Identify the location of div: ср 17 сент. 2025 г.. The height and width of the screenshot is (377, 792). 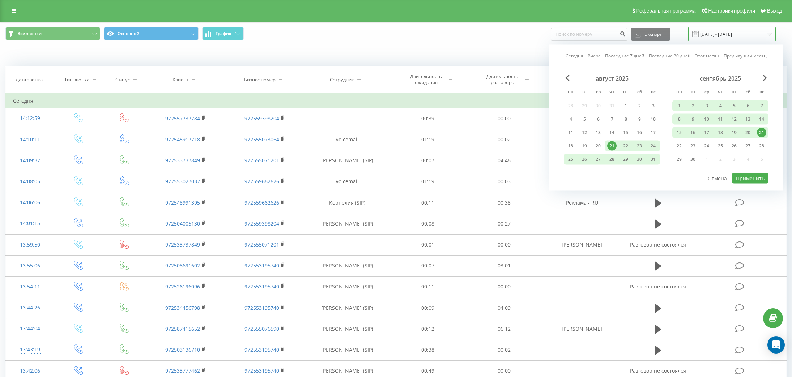
(707, 133).